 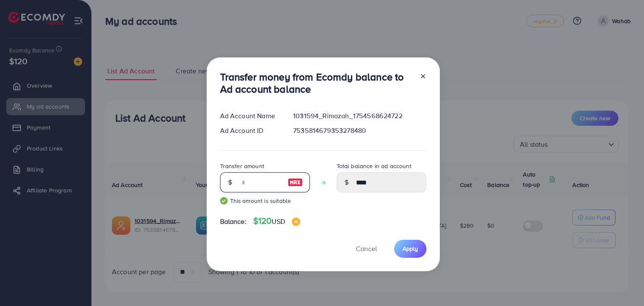 What do you see at coordinates (242, 166) in the screenshot?
I see `label: Transfer amount` at bounding box center [242, 166].